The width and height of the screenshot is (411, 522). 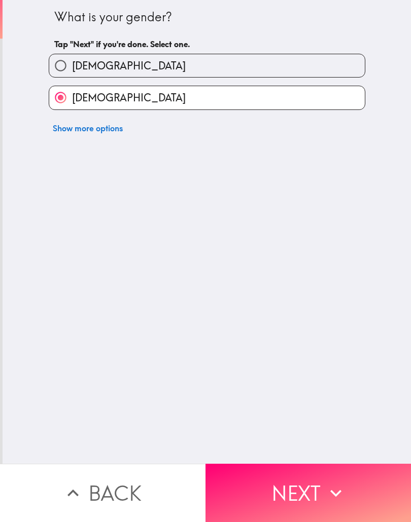 I want to click on h6: Tap "Next" if you're done. Select one., so click(x=207, y=44).